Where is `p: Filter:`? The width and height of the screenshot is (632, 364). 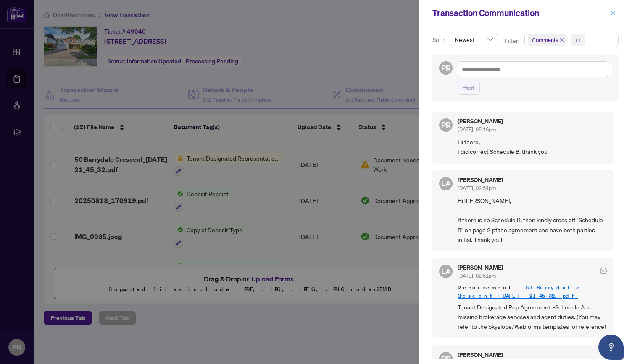 p: Filter: is located at coordinates (512, 41).